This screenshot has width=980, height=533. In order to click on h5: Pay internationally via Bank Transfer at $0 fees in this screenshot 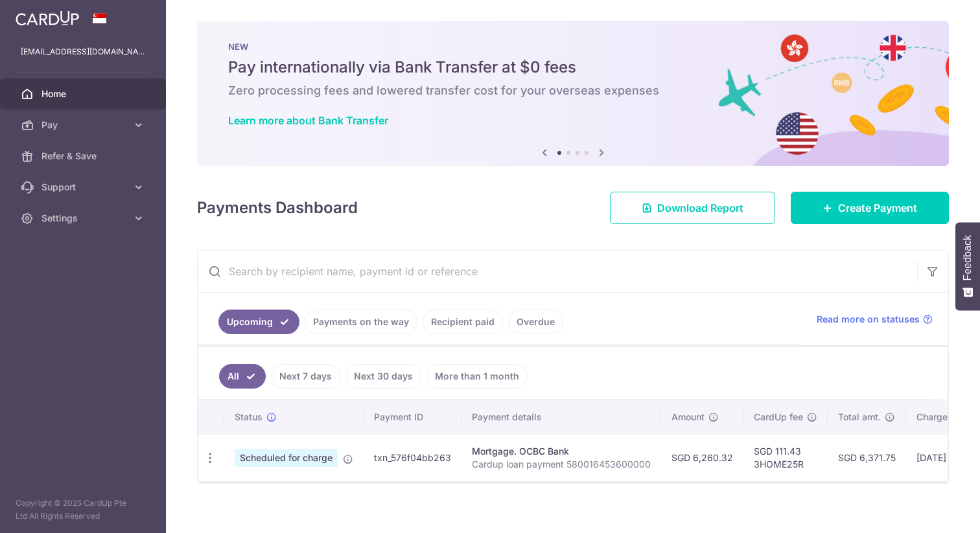, I will do `click(573, 68)`.